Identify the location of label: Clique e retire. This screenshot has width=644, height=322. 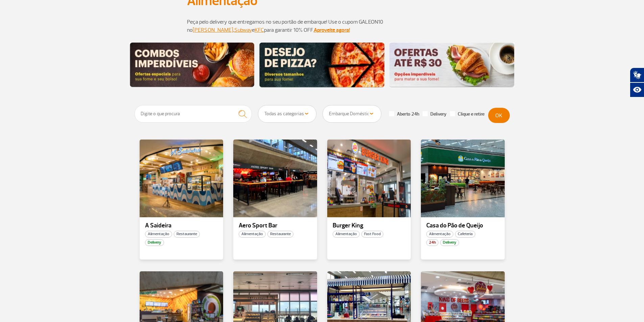
(467, 115).